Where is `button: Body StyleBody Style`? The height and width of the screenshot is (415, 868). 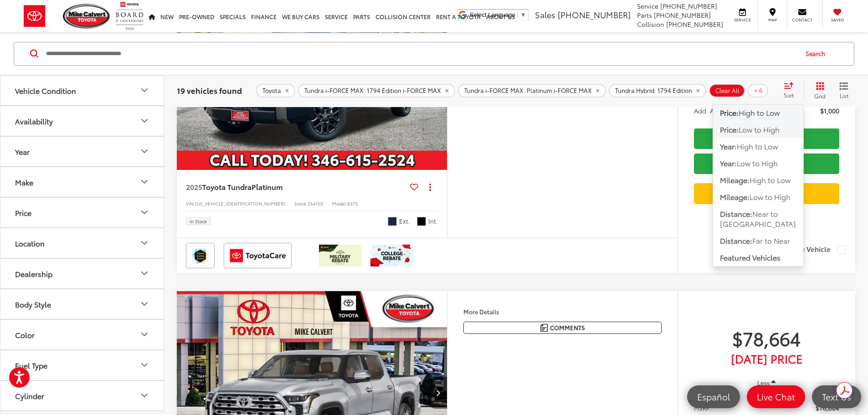
button: Body StyleBody Style is located at coordinates (83, 303).